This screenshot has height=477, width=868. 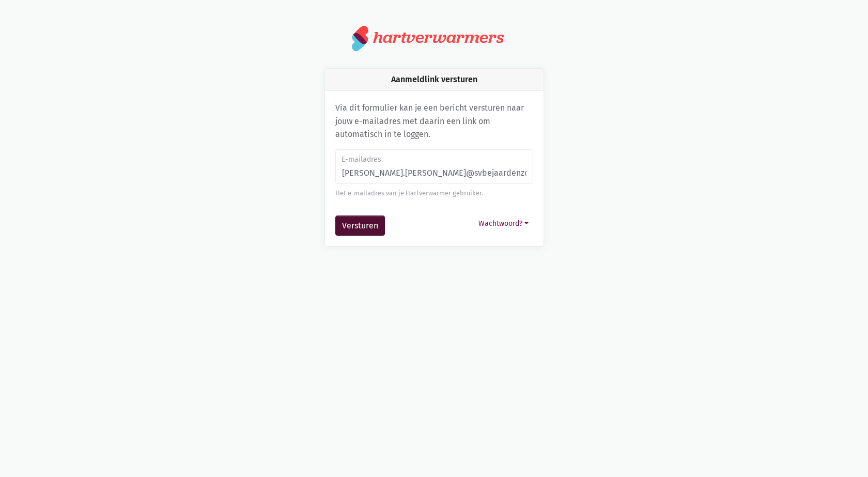 I want to click on p: Via dit formulier kan je een bericht versturen naar jouw e-mailadres met daarin een link om autom..., so click(x=434, y=121).